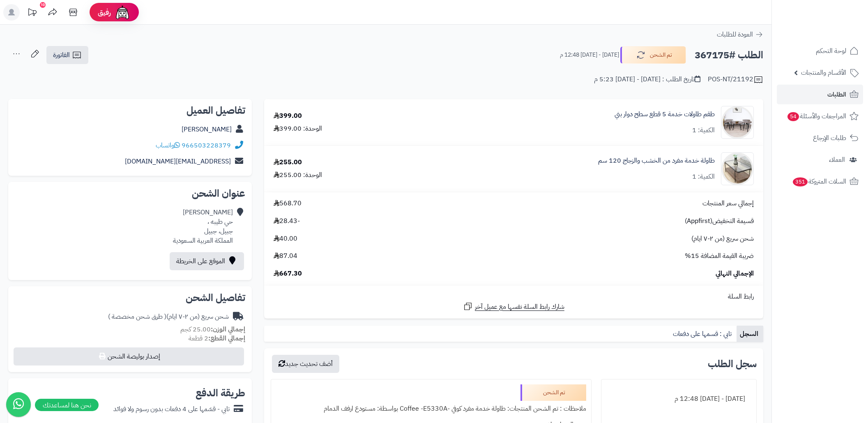  What do you see at coordinates (128, 357) in the screenshot?
I see `button: إصدار بوليصة الشحن` at bounding box center [128, 357].